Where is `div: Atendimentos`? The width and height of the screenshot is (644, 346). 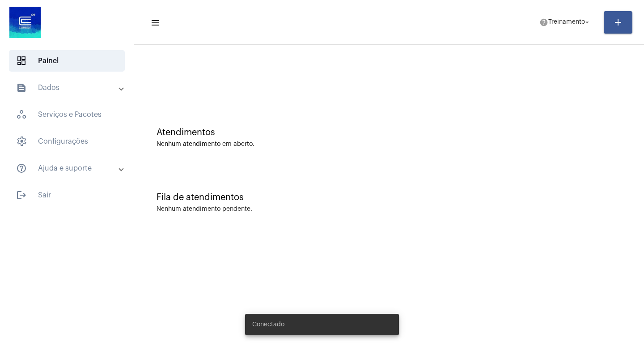
div: Atendimentos is located at coordinates (389, 132).